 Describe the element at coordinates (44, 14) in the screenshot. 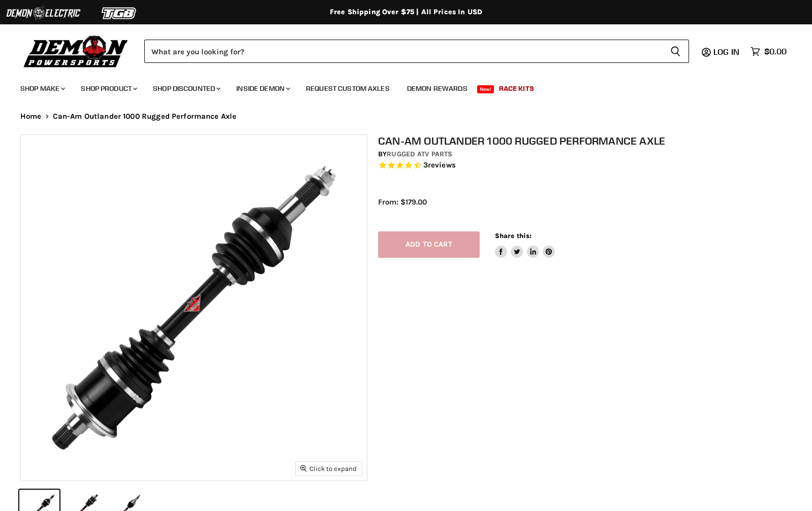

I see `img: Demon Electric Logo 2` at that location.